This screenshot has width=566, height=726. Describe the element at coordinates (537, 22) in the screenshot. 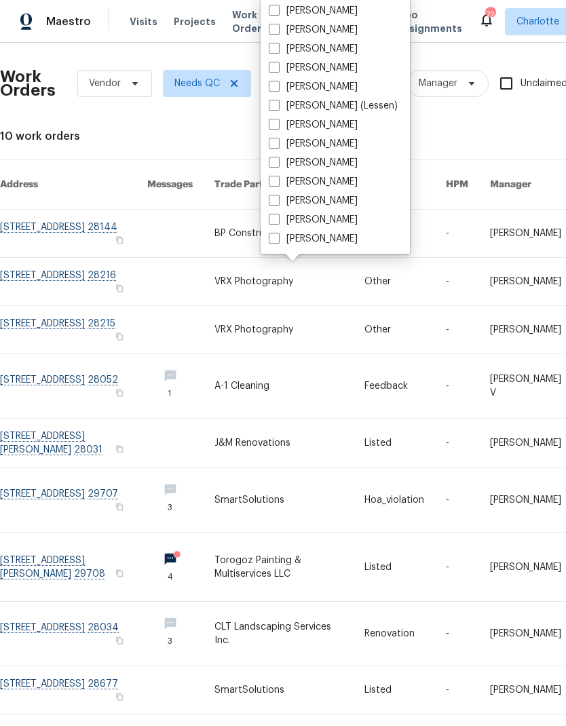

I see `span: Charlotte` at that location.